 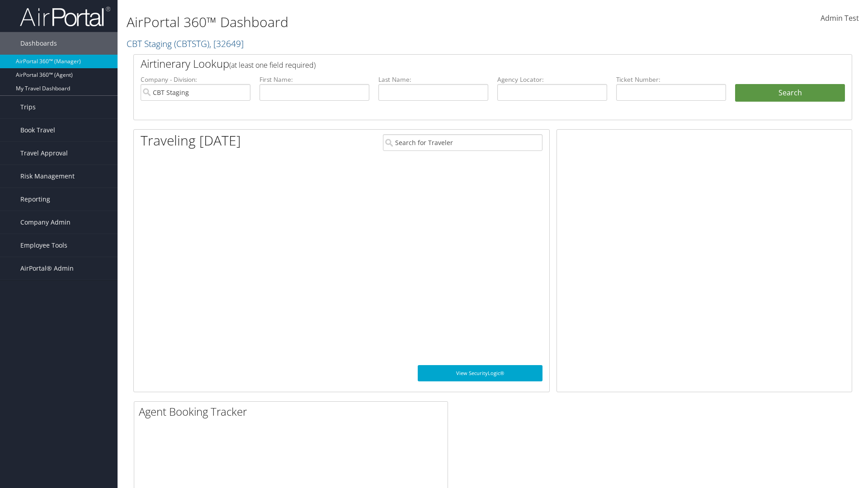 What do you see at coordinates (552, 80) in the screenshot?
I see `label: Agency Locator:` at bounding box center [552, 80].